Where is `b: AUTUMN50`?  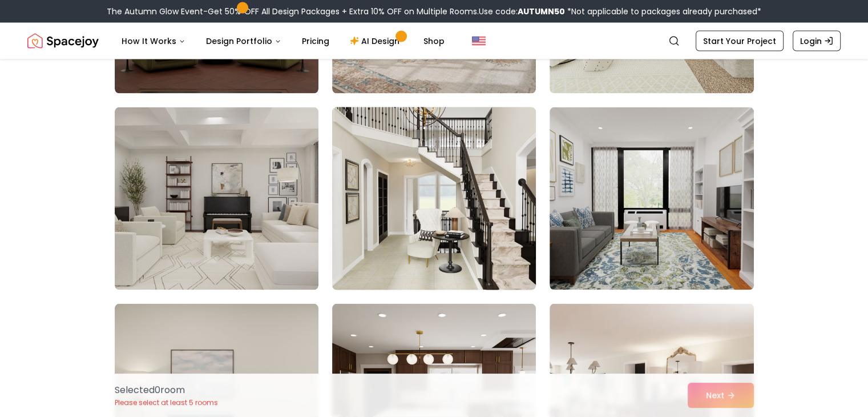 b: AUTUMN50 is located at coordinates (541, 12).